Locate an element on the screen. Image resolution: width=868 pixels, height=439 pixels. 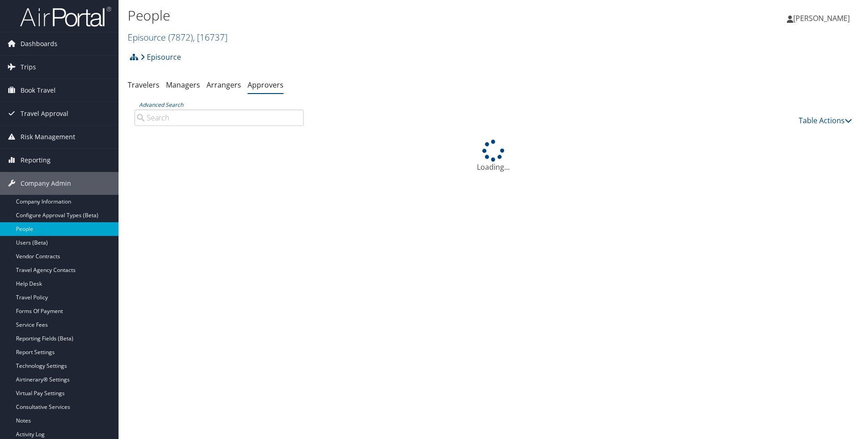
span: ( 7872 ) is located at coordinates (181, 37).